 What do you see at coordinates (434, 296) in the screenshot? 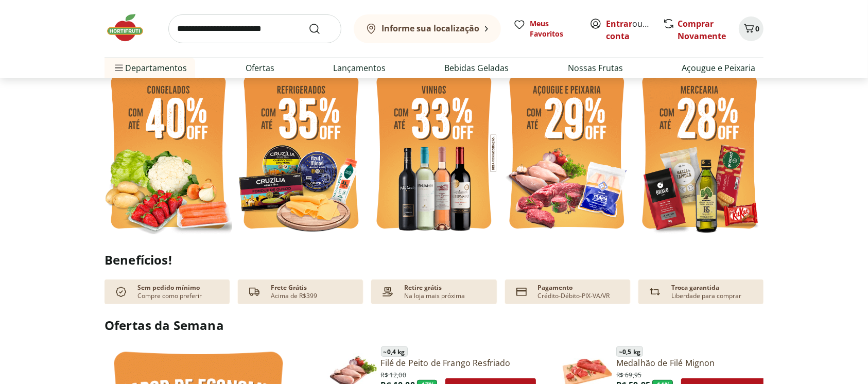
I see `p: Na loja mais próxima` at bounding box center [434, 296].